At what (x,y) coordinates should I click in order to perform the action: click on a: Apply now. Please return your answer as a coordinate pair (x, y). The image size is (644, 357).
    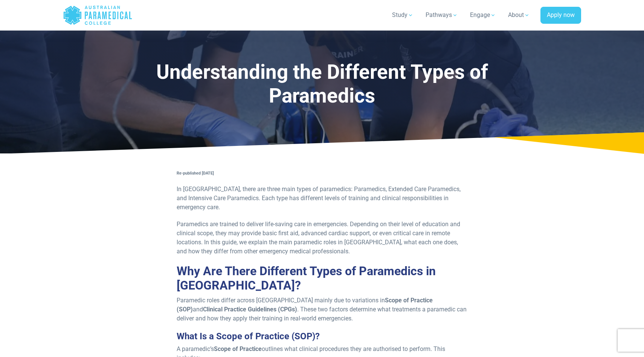
    Looking at the image, I should click on (561, 16).